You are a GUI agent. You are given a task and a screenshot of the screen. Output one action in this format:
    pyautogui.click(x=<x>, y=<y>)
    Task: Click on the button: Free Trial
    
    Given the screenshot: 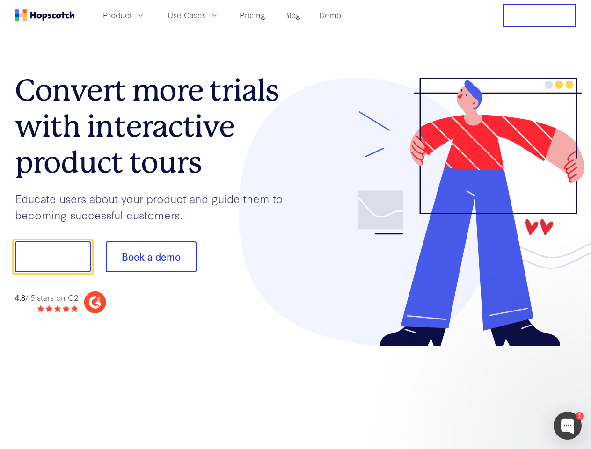 What is the action you would take?
    pyautogui.click(x=540, y=15)
    